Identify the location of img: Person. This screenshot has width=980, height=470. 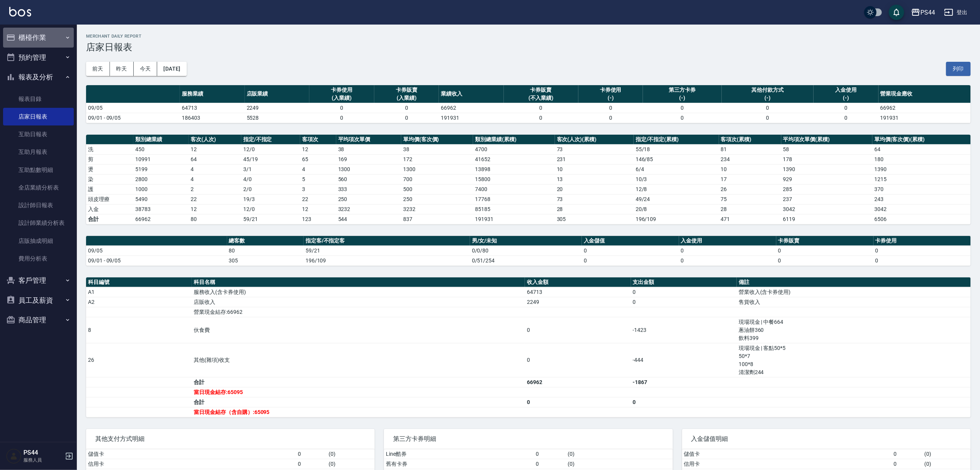
(14, 456).